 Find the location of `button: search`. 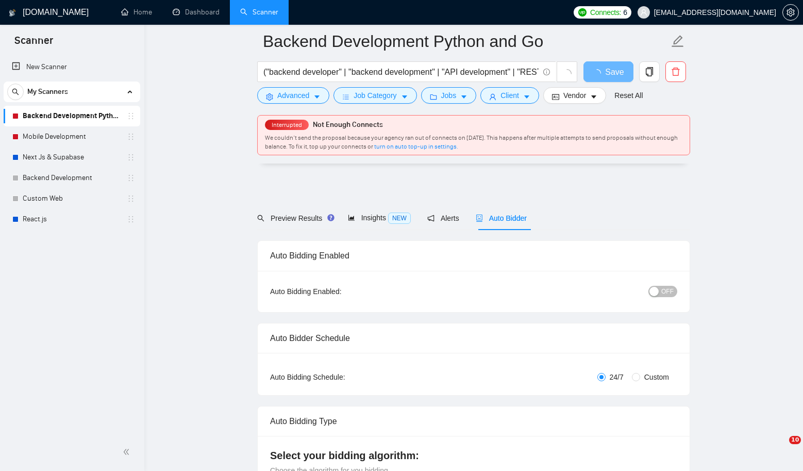

button: search is located at coordinates (15, 92).